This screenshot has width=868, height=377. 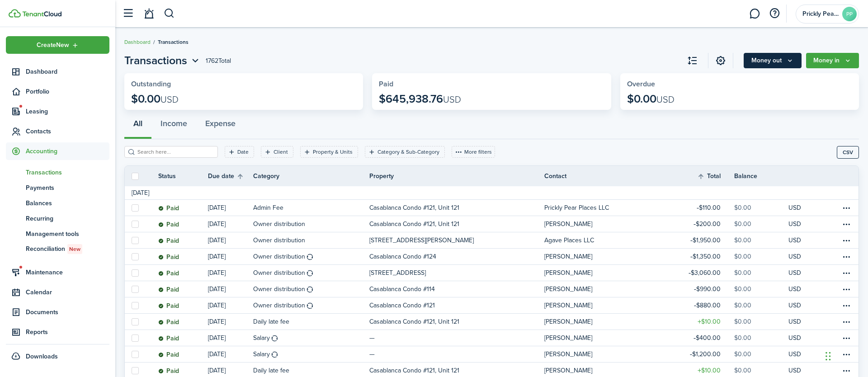 I want to click on a: $110.00, so click(x=707, y=208).